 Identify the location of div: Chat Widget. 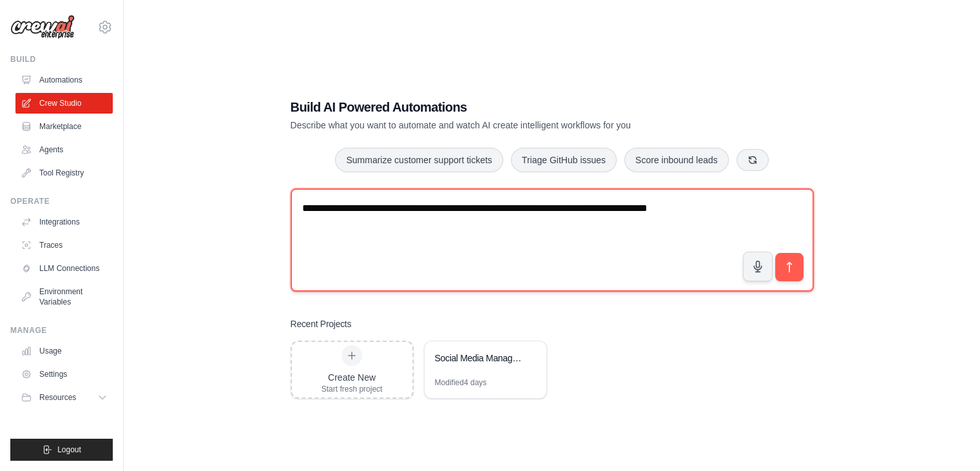
(948, 440).